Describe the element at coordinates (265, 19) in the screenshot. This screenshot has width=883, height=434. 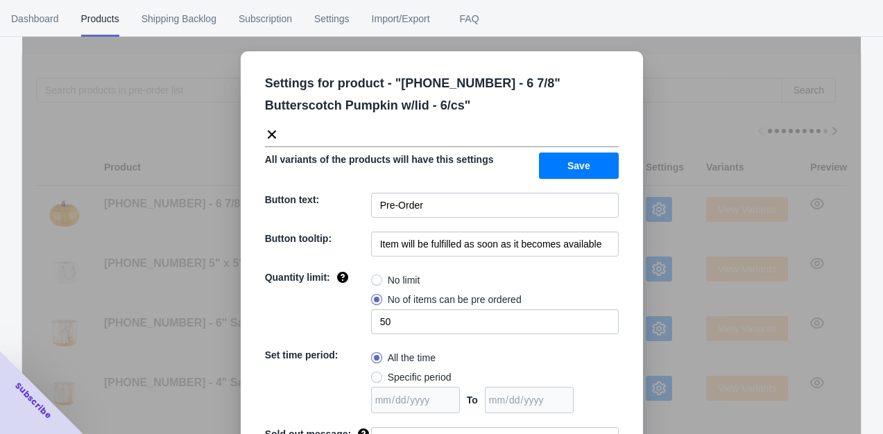
I see `span: Subscription` at that location.